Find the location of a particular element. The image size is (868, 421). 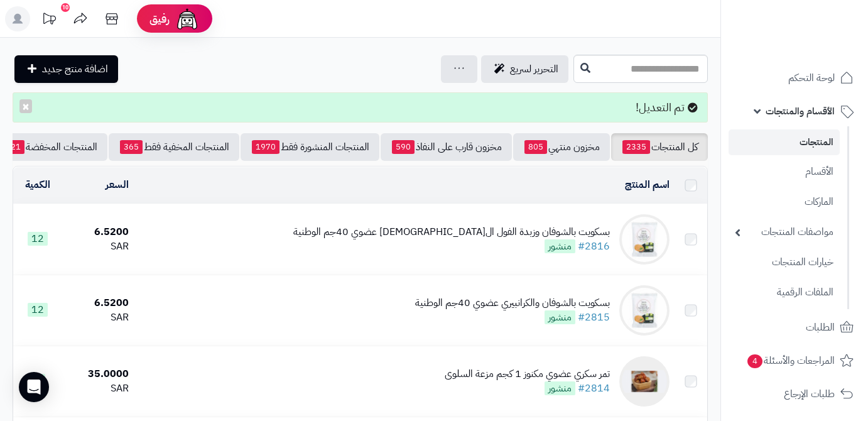

span: 2335 is located at coordinates (636, 147).